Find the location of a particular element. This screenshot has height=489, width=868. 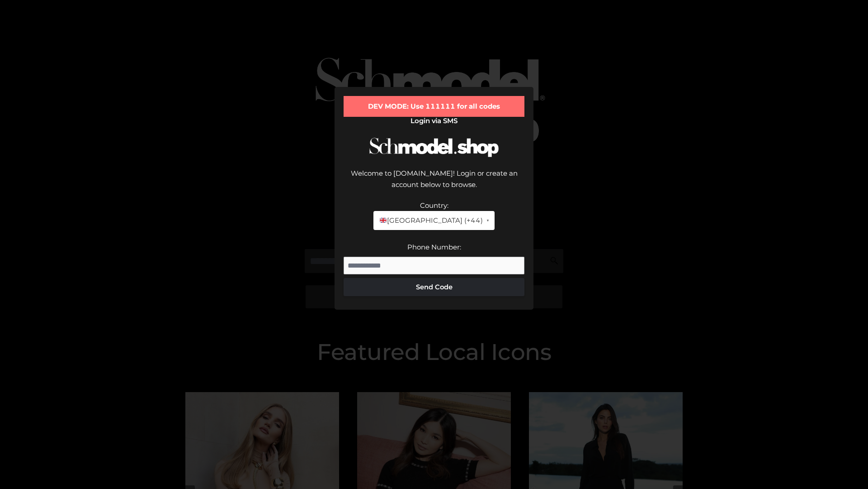

img: Schmodel Logo is located at coordinates (434, 147).